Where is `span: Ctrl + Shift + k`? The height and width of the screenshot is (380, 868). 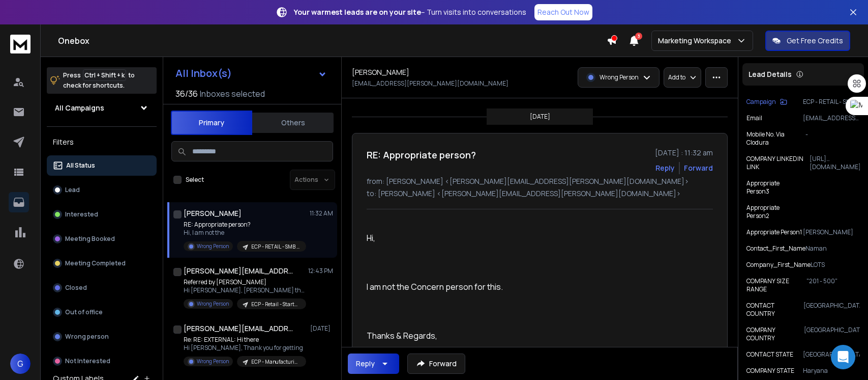
span: Ctrl + Shift + k is located at coordinates (104, 75).